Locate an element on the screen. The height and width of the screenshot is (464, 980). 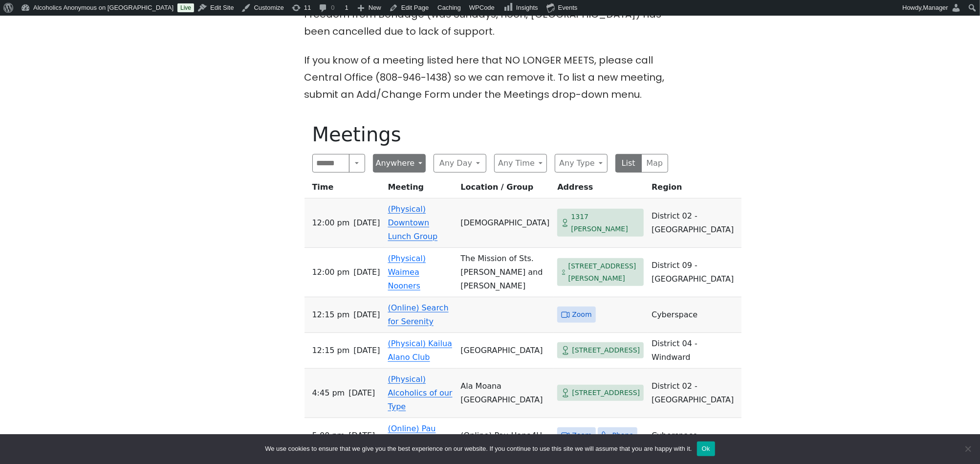
a: (Physical) Waimea Nooners is located at coordinates (407, 272).